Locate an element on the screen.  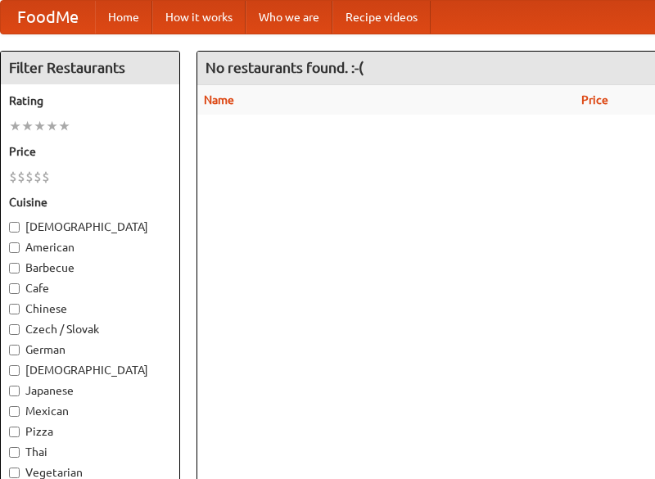
label: Thai is located at coordinates (90, 452).